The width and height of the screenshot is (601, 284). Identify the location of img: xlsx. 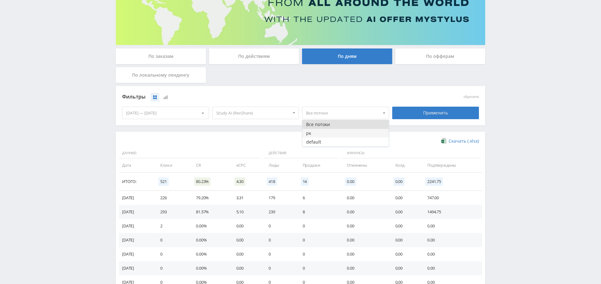
(444, 141).